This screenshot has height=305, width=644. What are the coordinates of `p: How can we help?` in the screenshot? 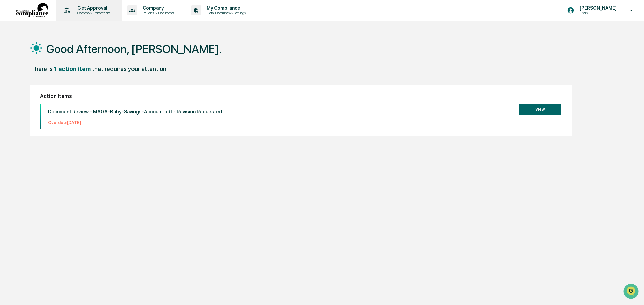 It's located at (64, 20).